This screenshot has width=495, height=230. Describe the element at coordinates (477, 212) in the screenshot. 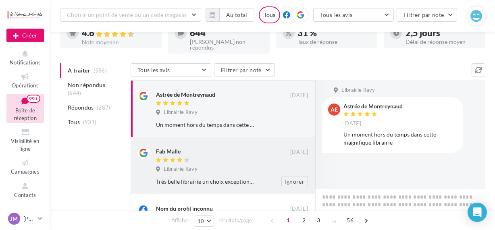

I see `div: Open Intercom Messenger` at that location.